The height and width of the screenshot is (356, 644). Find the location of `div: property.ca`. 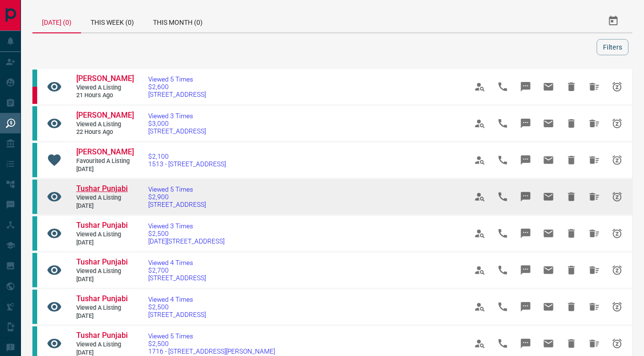

div: property.ca is located at coordinates (34, 95).